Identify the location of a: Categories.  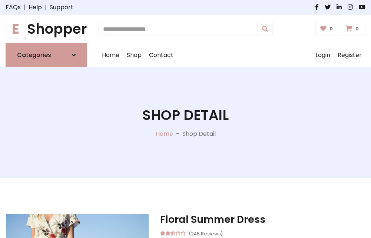
(46, 55).